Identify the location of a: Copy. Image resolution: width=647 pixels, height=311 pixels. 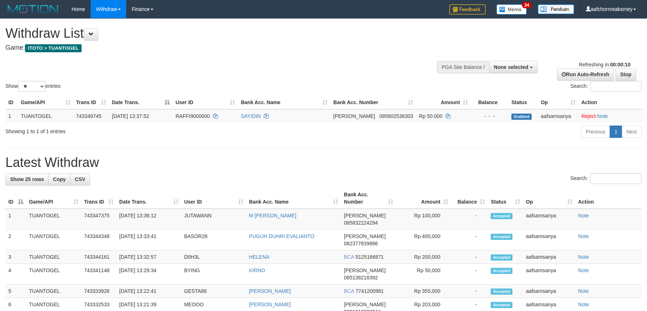
(59, 179).